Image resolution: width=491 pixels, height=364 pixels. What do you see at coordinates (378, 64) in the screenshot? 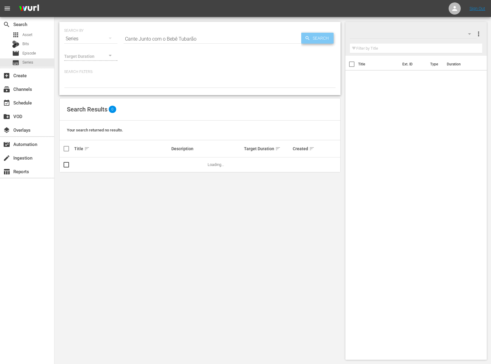
I see `th: Title` at bounding box center [378, 64].